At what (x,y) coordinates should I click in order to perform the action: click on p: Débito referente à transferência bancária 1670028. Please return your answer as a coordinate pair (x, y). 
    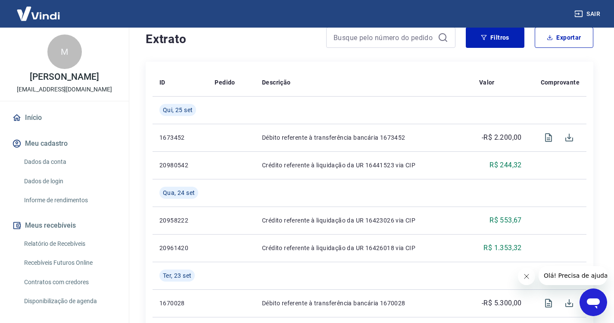
    Looking at the image, I should click on (364, 303).